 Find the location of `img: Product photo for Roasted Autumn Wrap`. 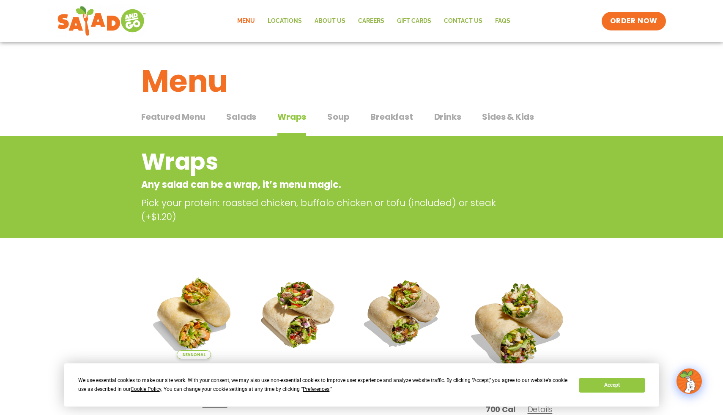

img: Product photo for Roasted Autumn Wrap is located at coordinates (404, 313).